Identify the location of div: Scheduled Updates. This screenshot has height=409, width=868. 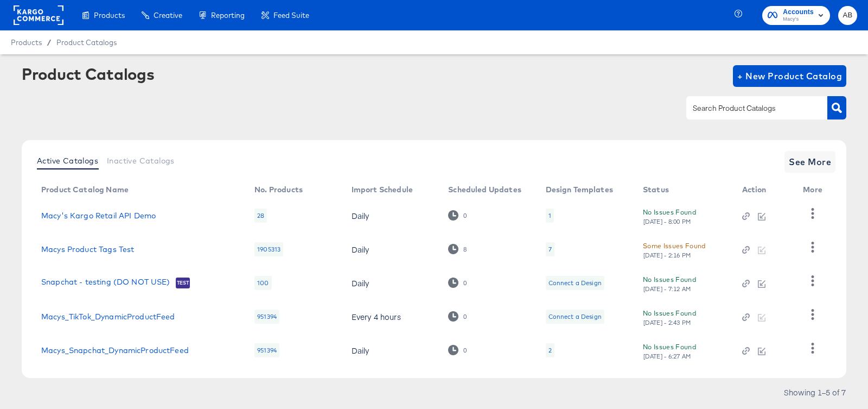
(484, 189).